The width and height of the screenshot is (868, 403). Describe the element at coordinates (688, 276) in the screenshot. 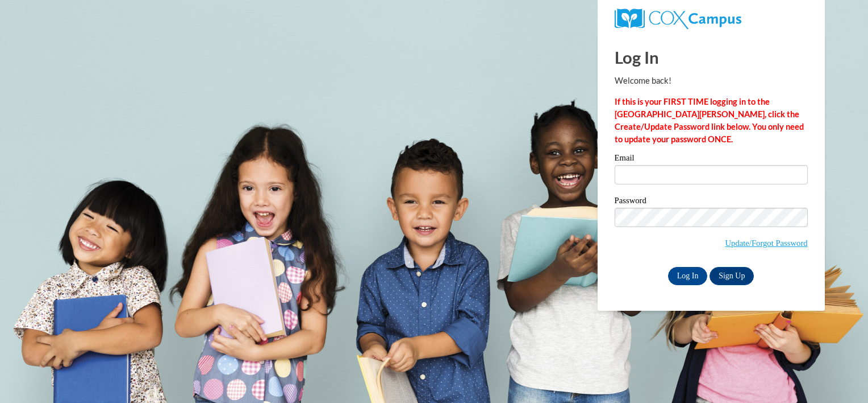

I see `input: Log In` at that location.